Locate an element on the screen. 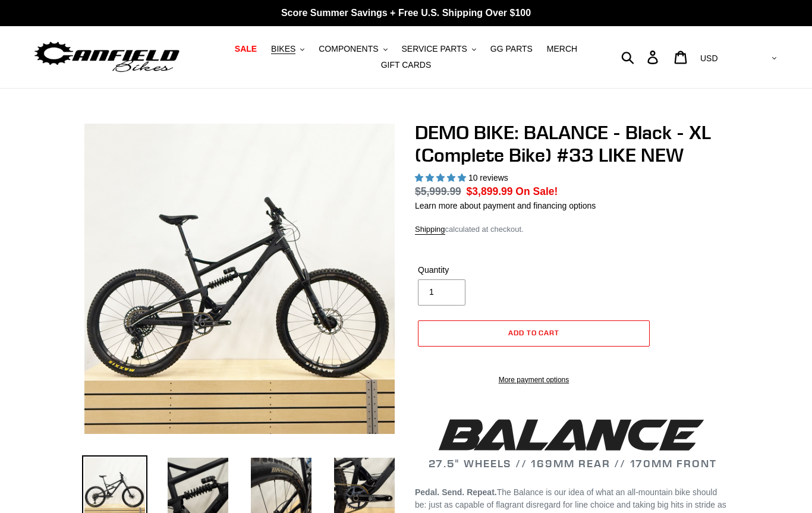  a: SALE is located at coordinates (245, 49).